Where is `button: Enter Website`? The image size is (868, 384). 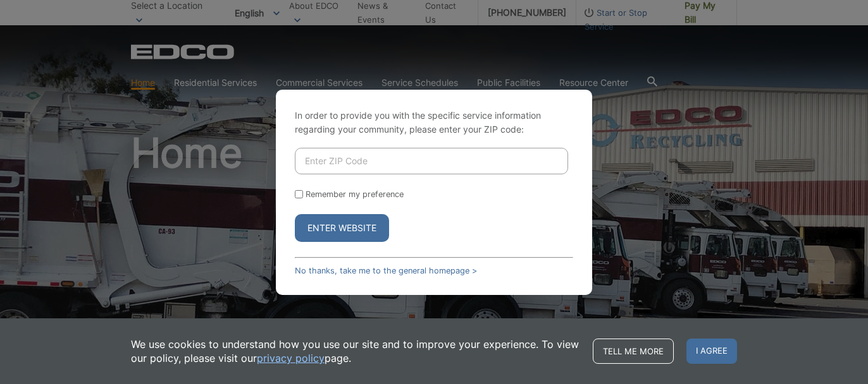 button: Enter Website is located at coordinates (341, 228).